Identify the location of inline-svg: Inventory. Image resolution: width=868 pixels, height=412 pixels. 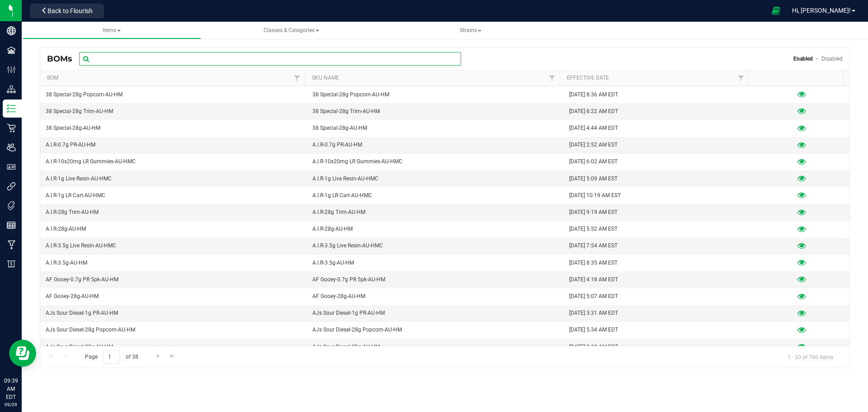
(11, 109).